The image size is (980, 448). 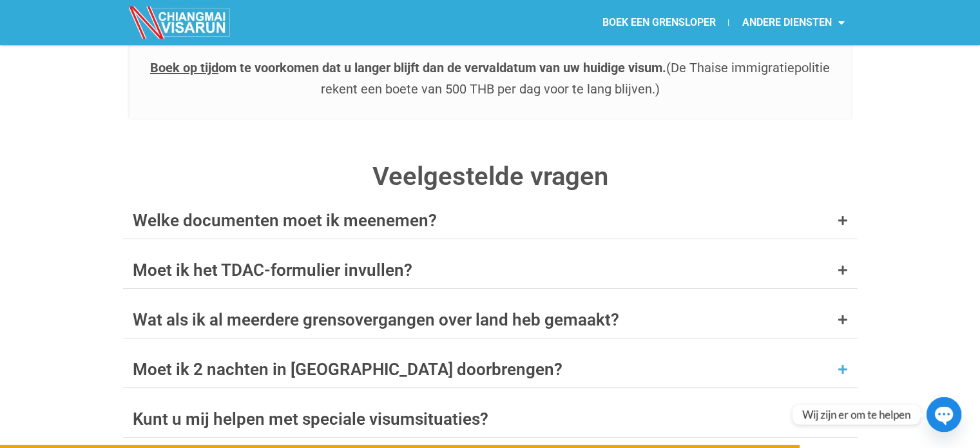 I want to click on font: Wat als ik al meerdere grensovergangen over land heb gemaakt?, so click(x=376, y=320).